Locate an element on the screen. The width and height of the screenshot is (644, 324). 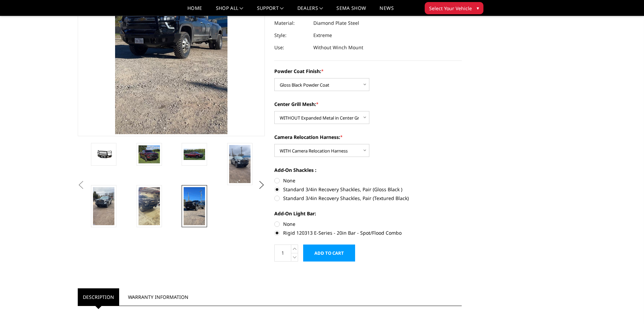
label: Powder Coat Finish: is located at coordinates (368, 71).